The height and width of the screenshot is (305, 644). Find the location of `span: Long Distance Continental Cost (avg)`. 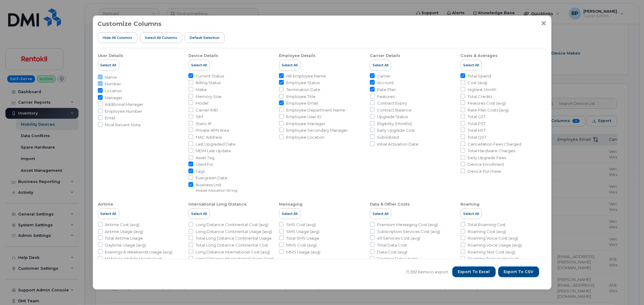

span: Long Distance Continental Cost (avg) is located at coordinates (232, 224).